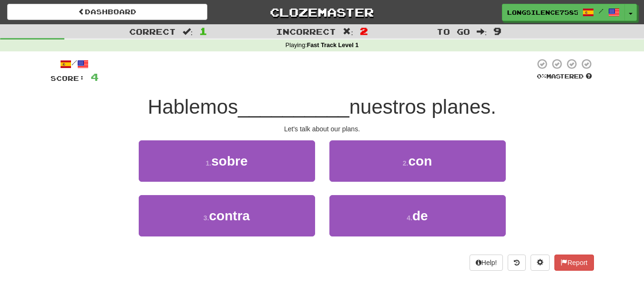  Describe the element at coordinates (323, 129) in the screenshot. I see `div: Let's talk about our plans.` at that location.